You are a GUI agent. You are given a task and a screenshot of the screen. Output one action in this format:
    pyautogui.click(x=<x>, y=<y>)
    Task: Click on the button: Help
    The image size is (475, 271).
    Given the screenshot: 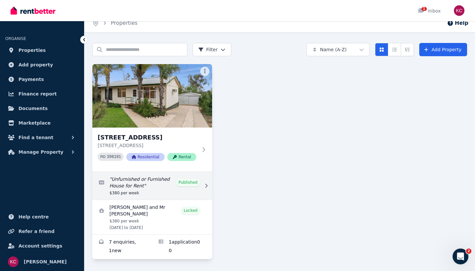 What is the action you would take?
    pyautogui.click(x=458, y=23)
    